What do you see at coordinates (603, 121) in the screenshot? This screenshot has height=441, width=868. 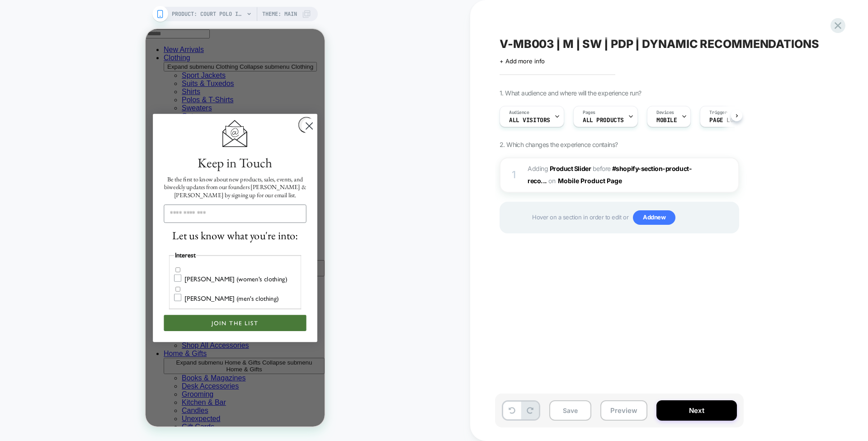 I see `span: ALL PRODUCTS` at bounding box center [603, 121].